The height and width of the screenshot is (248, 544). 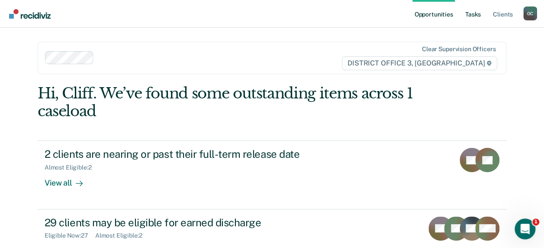 What do you see at coordinates (459, 49) in the screenshot?
I see `div: Clear supervision officers` at bounding box center [459, 49].